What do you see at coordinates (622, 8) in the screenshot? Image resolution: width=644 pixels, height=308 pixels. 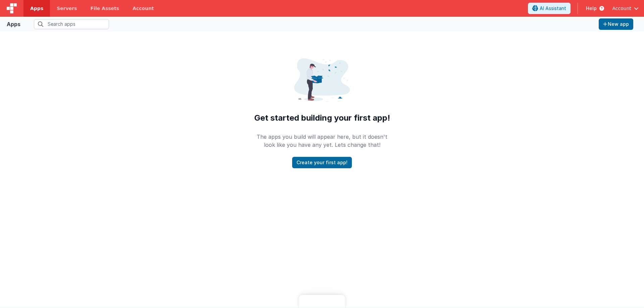 I see `span: Account` at bounding box center [622, 8].